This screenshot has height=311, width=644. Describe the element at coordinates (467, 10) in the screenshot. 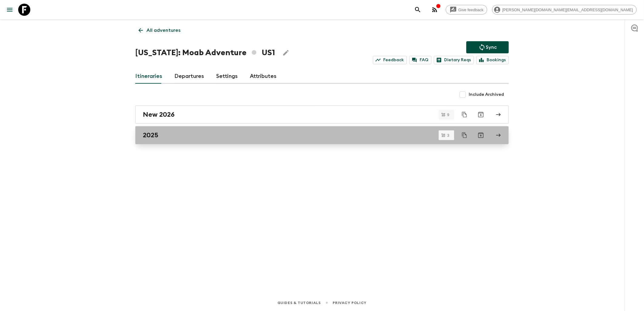

I see `a: Give feedback` at that location.